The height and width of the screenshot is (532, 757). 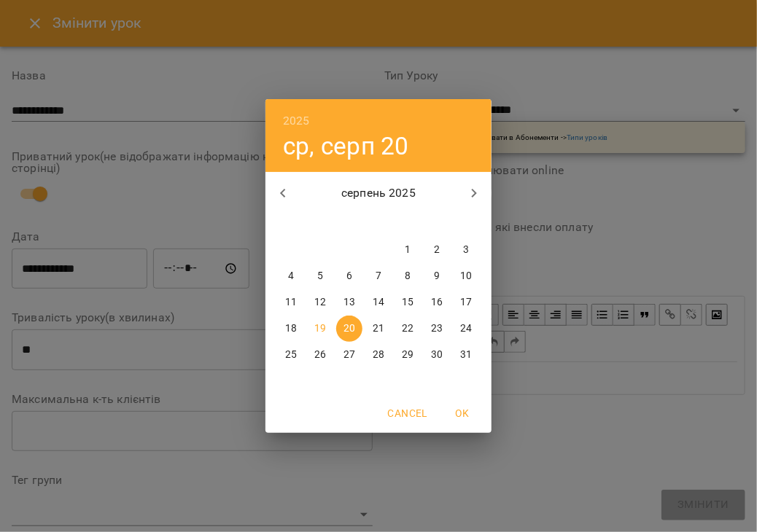 I want to click on span: OK, so click(x=462, y=414).